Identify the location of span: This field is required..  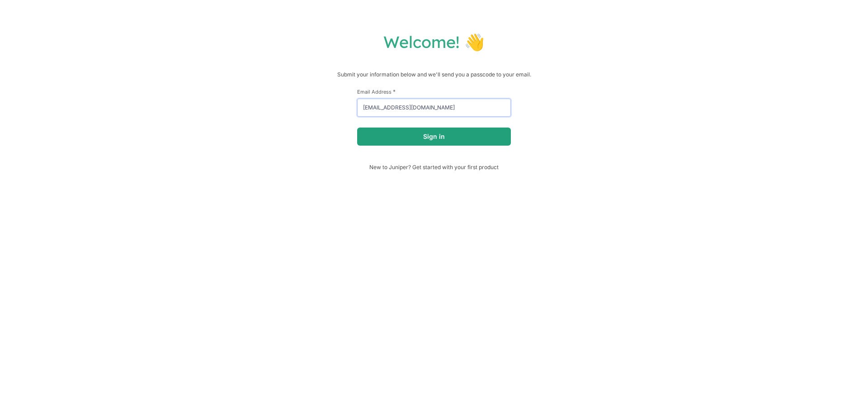
(394, 91).